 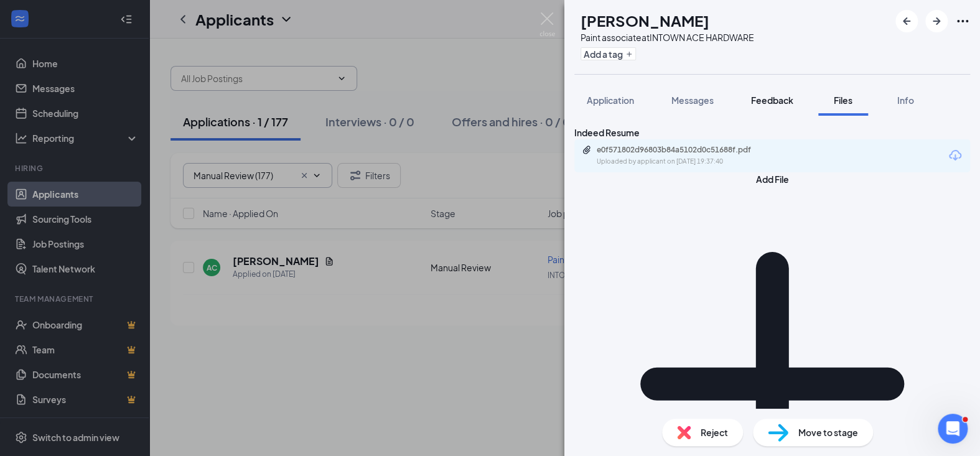 What do you see at coordinates (906, 21) in the screenshot?
I see `svg: ArrowLeftNew` at bounding box center [906, 21].